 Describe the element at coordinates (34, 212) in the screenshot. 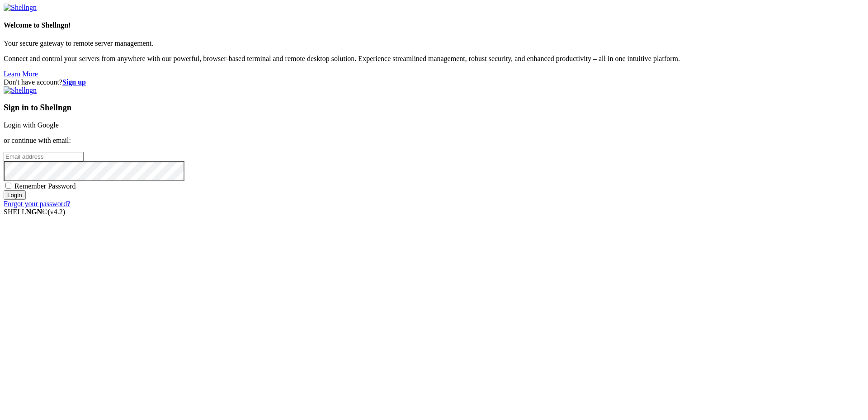

I see `span: SHELL ©` at that location.